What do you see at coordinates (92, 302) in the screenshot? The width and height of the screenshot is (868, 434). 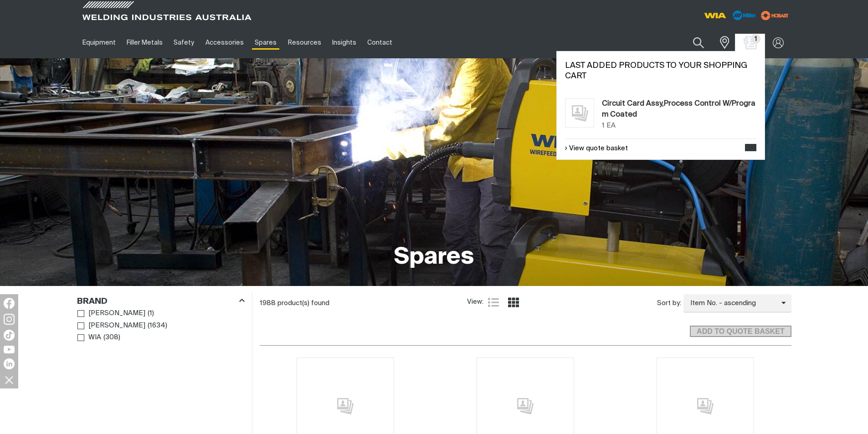 I see `h3: Brand` at bounding box center [92, 302].